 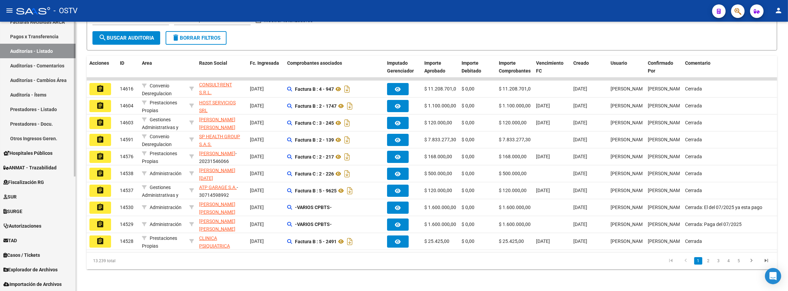 What do you see at coordinates (65, 11) in the screenshot?
I see `span: - OSTV` at bounding box center [65, 11].